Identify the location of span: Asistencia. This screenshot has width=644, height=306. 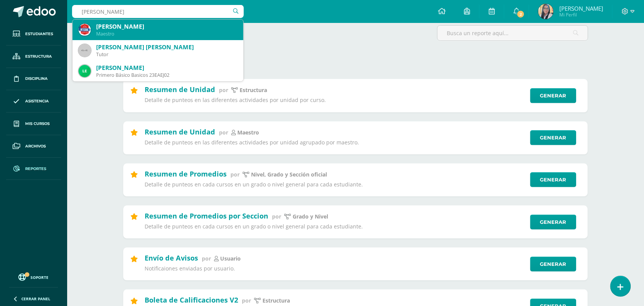
(37, 101).